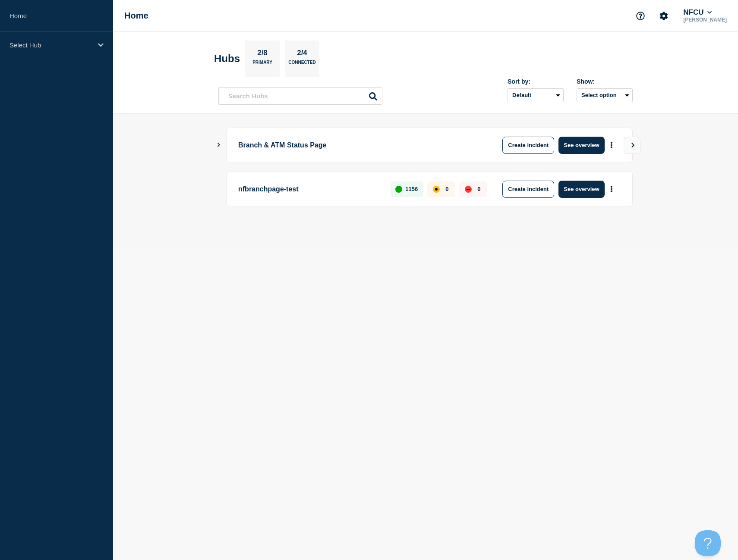  Describe the element at coordinates (536, 82) in the screenshot. I see `div: Sort by:` at that location.